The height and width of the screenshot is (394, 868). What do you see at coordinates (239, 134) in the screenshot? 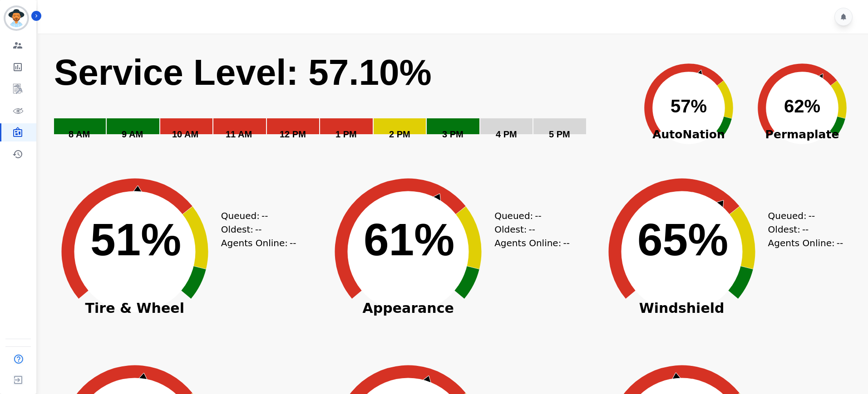
I see `text: 11 AM` at bounding box center [239, 134].